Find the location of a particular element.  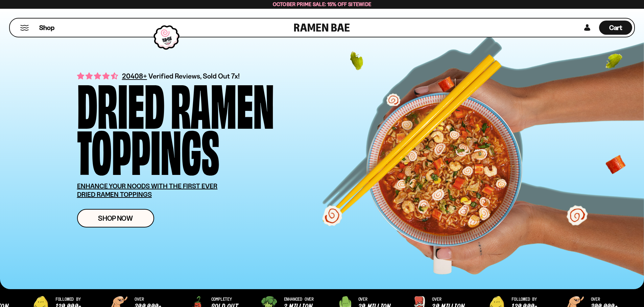

a: Shop Now is located at coordinates (115, 218).